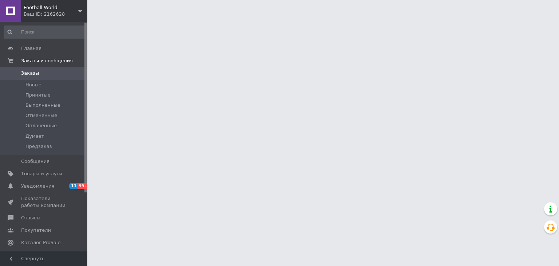 The width and height of the screenshot is (559, 266). I want to click on span: Каталог ProSale, so click(41, 243).